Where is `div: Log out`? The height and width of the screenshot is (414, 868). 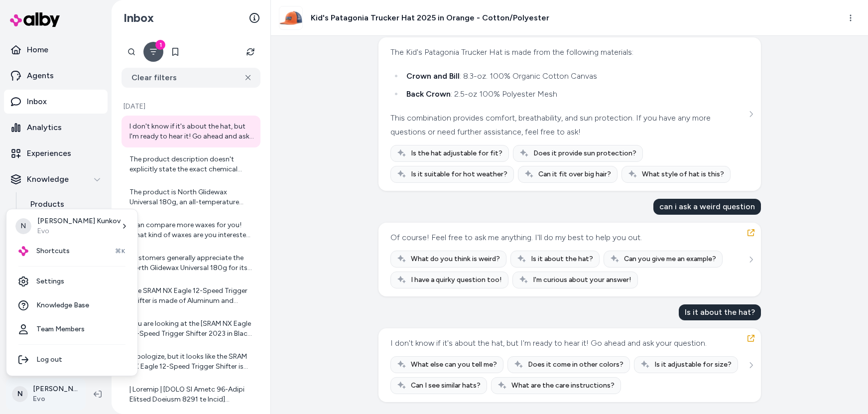
div: Log out is located at coordinates (72, 360).